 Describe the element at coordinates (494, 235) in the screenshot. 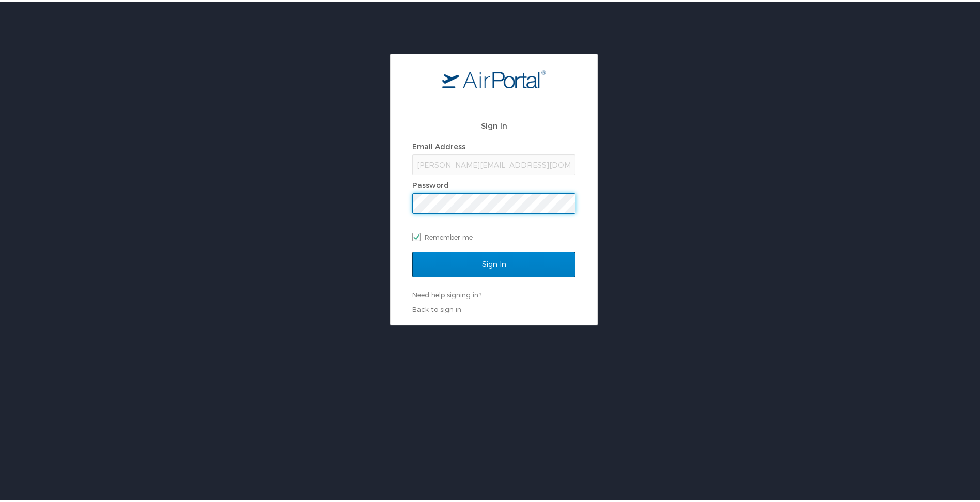

I see `label: Remember me` at that location.